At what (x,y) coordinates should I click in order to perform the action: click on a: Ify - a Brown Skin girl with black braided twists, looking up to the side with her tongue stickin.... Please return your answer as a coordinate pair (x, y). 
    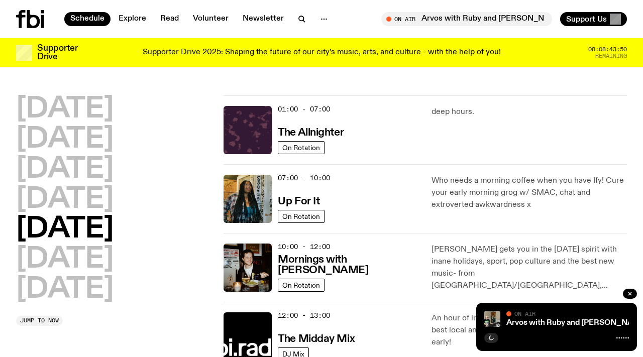
    Looking at the image, I should click on (248, 199).